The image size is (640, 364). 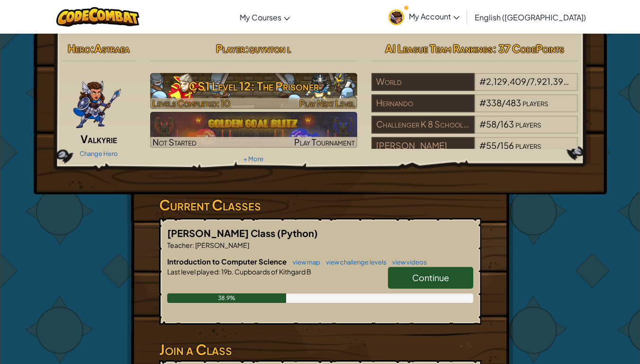 I want to click on span: Levels Completed: 10, so click(x=192, y=103).